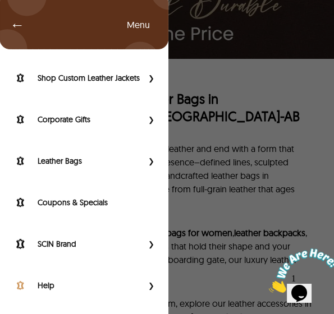 This screenshot has height=314, width=334. What do you see at coordinates (90, 286) in the screenshot?
I see `label: Help` at bounding box center [90, 286].